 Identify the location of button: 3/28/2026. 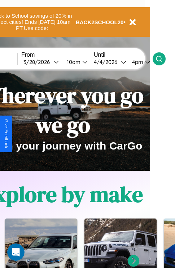
(41, 62).